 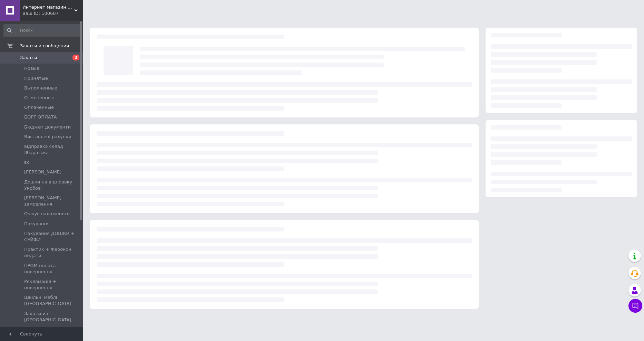 I want to click on span: відправка склад Збаразька, so click(x=52, y=150).